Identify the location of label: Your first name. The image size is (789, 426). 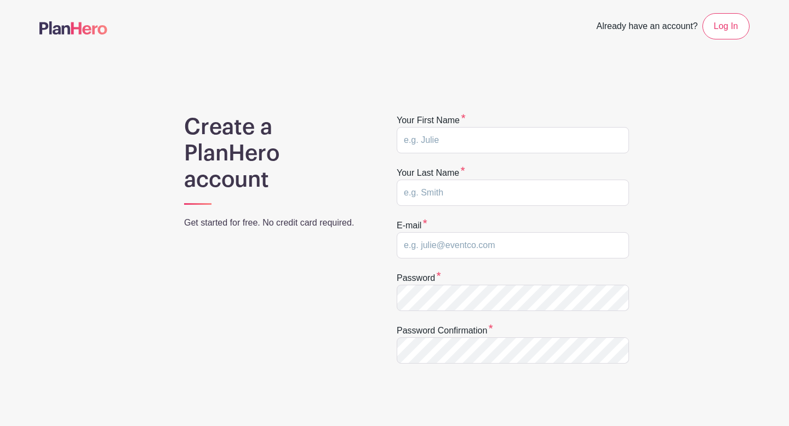
(431, 121).